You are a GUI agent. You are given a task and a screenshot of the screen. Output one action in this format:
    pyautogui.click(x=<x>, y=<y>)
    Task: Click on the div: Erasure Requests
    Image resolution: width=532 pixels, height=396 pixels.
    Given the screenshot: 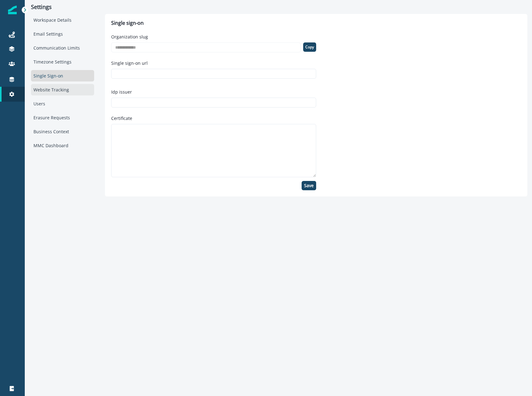 What is the action you would take?
    pyautogui.click(x=62, y=117)
    